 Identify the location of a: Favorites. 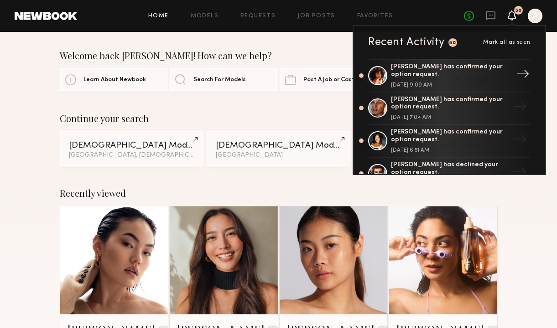
(375, 16).